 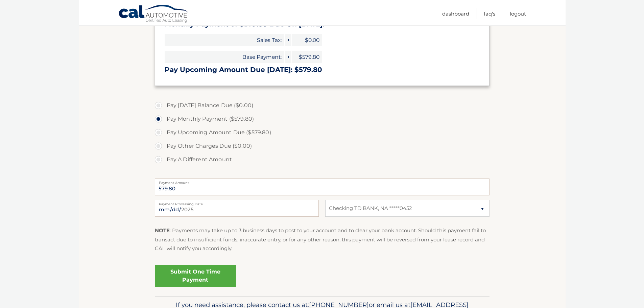 I want to click on a: Submit One Time Payment, so click(x=195, y=276).